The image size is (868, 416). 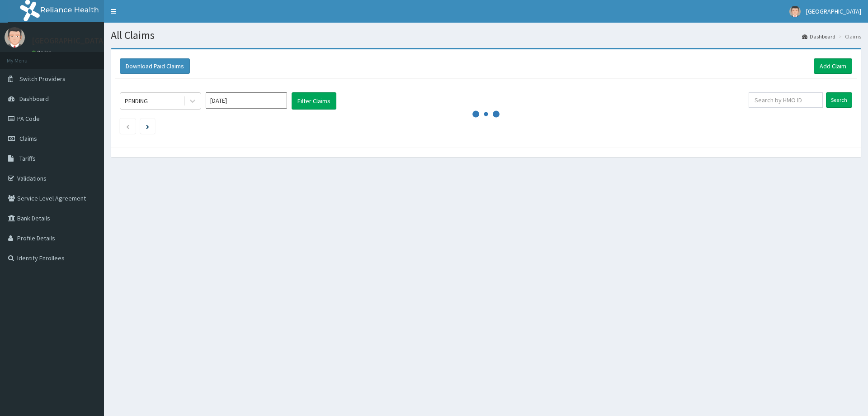 What do you see at coordinates (28, 158) in the screenshot?
I see `span: Tariffs` at bounding box center [28, 158].